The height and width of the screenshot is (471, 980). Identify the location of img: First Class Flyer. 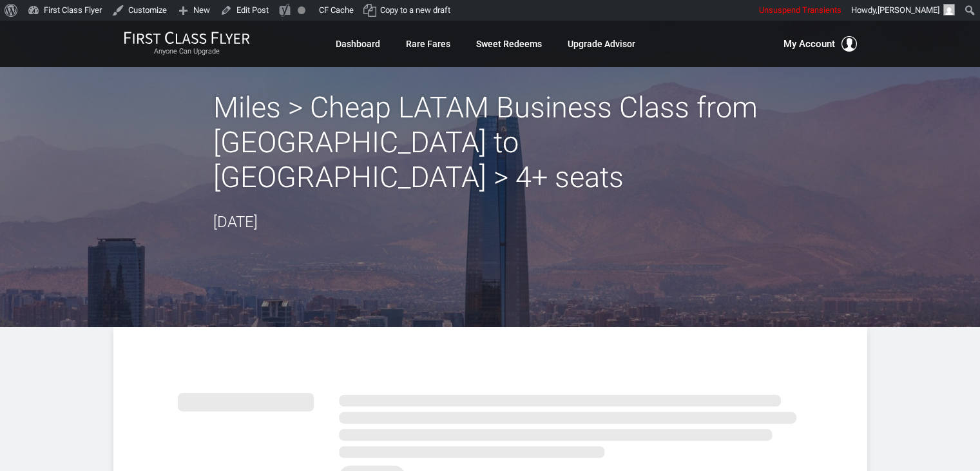
(187, 37).